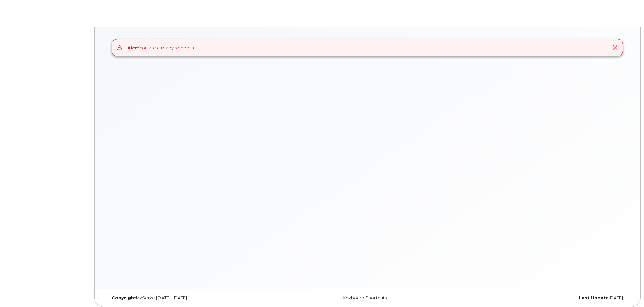 This screenshot has width=644, height=307. Describe the element at coordinates (161, 48) in the screenshot. I see `div: You are already signed in.` at that location.